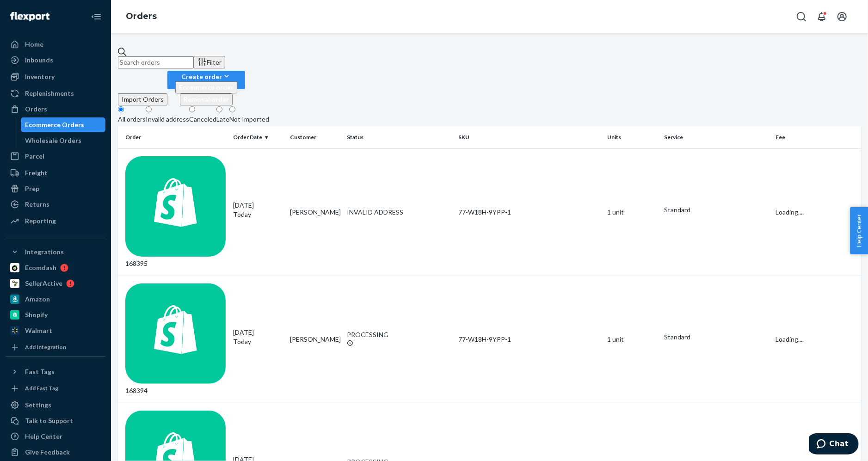 This screenshot has height=461, width=868. Describe the element at coordinates (39, 60) in the screenshot. I see `div: Inbounds` at that location.